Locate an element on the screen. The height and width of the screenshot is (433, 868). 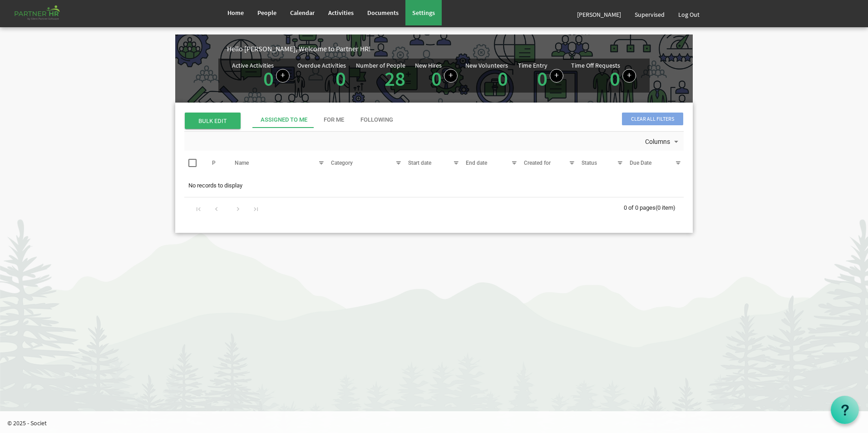
span: People is located at coordinates (267, 13).